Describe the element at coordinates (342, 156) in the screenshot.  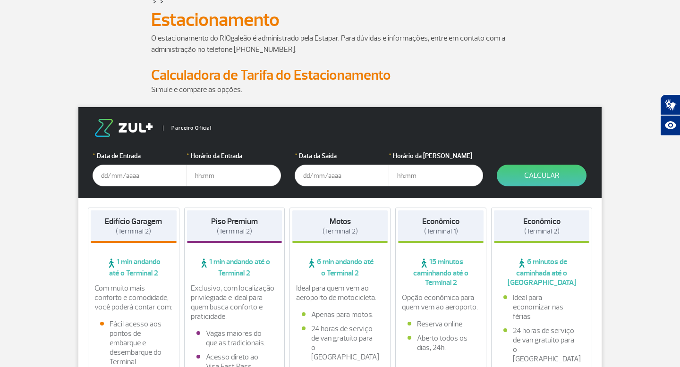
I see `label: Data da Saída` at that location.